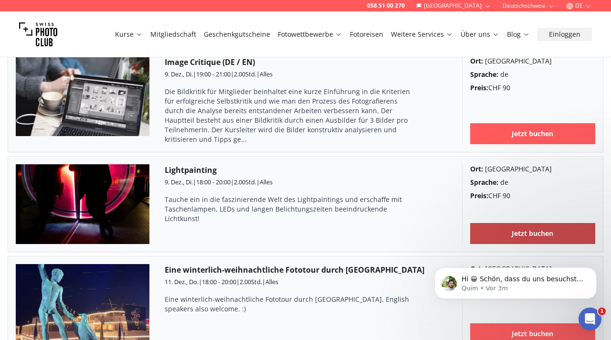 Image resolution: width=611 pixels, height=340 pixels. I want to click on a: Über uns, so click(480, 34).